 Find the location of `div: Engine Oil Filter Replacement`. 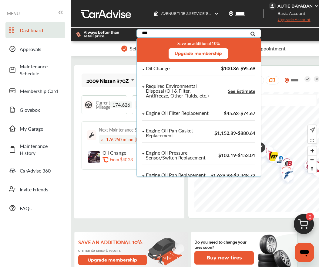

div: Engine Oil Filter Replacement is located at coordinates (177, 113).